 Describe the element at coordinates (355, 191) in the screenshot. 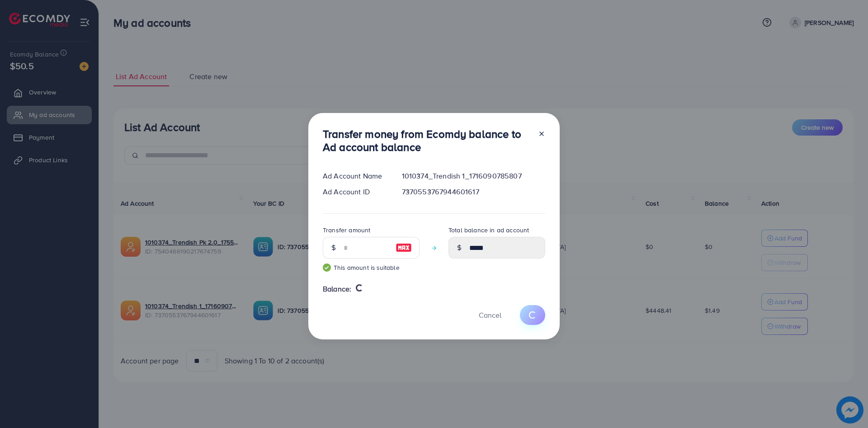

I see `div: Ad Account ID` at that location.